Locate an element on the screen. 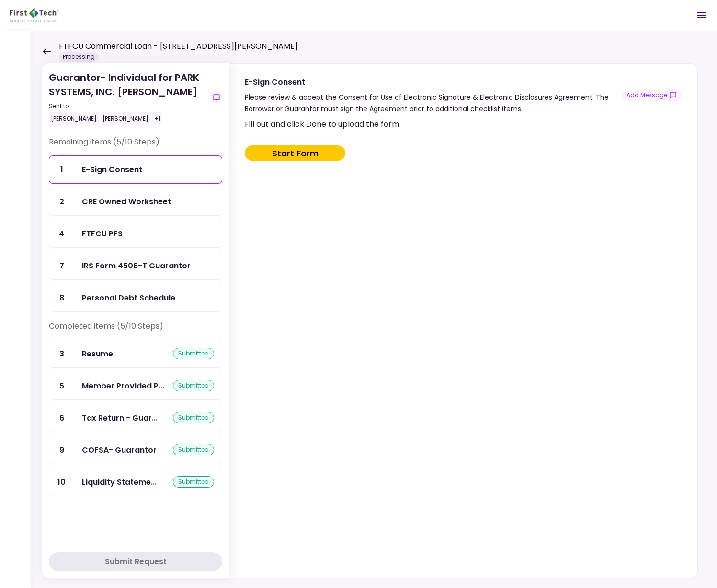 The width and height of the screenshot is (717, 588). div: Liquidity Statements - Guarantor is located at coordinates (119, 482).